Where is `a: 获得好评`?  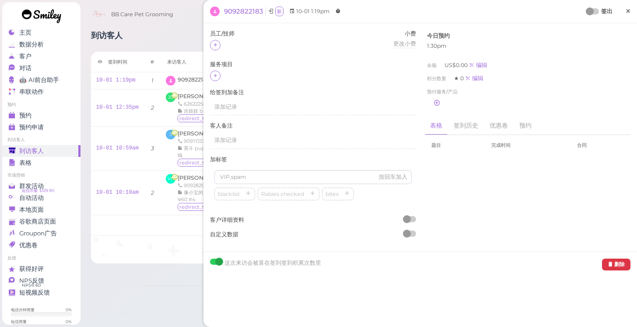
a: 获得好评 is located at coordinates (41, 268).